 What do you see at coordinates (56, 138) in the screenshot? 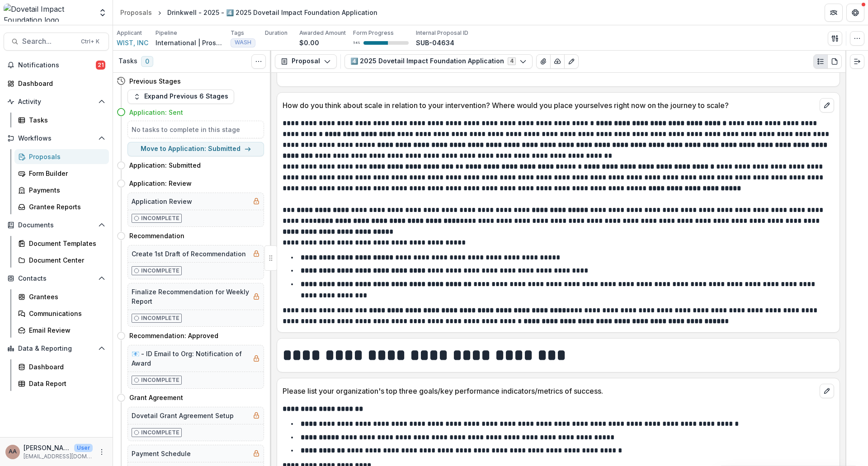
I see `span: Workflows` at bounding box center [56, 138].